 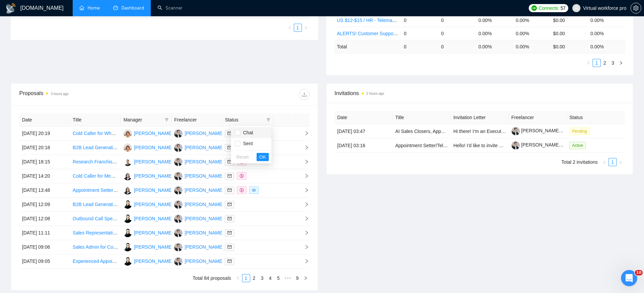 I want to click on img: upwork-logo.png, so click(x=534, y=8).